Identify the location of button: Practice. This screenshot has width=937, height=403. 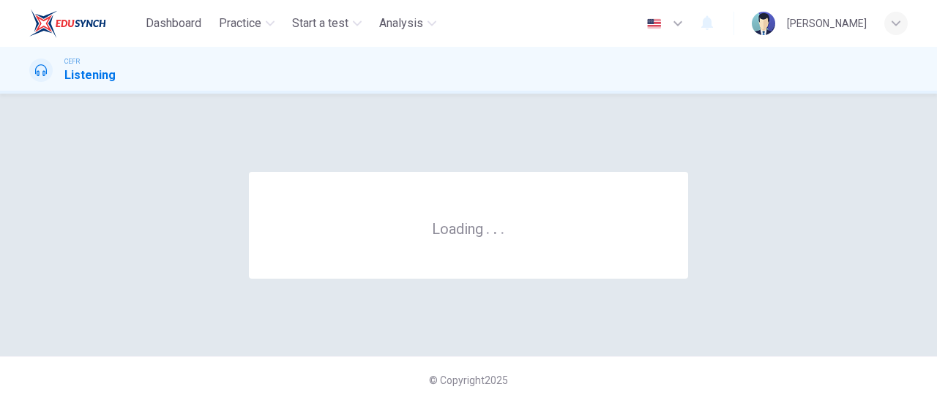
(247, 23).